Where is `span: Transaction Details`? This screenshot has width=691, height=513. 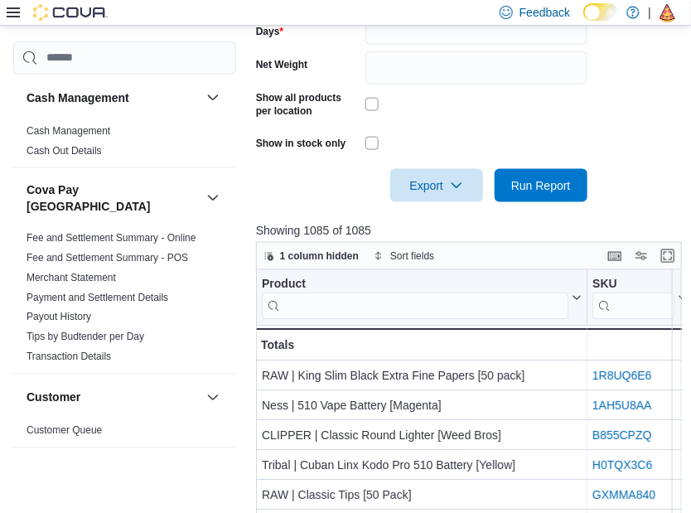 span: Transaction Details is located at coordinates (69, 357).